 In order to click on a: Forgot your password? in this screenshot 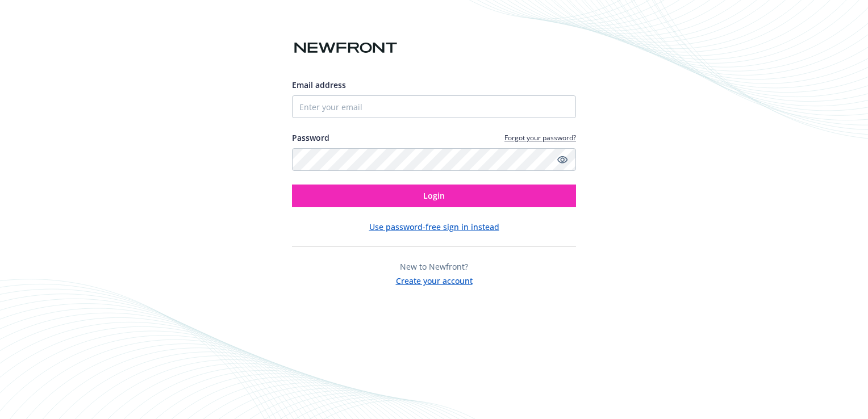, I will do `click(540, 137)`.